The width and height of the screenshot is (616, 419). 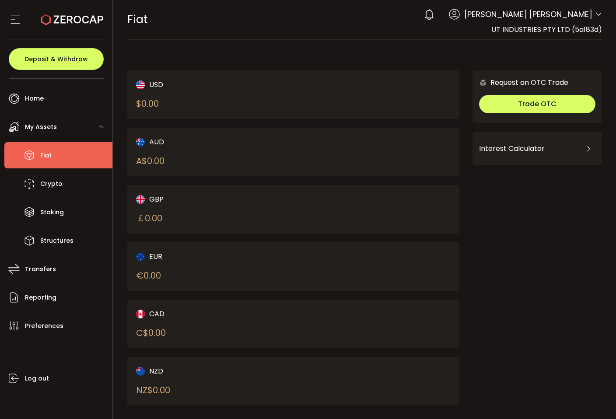 What do you see at coordinates (148, 276) in the screenshot?
I see `div: € 0.00` at bounding box center [148, 276].